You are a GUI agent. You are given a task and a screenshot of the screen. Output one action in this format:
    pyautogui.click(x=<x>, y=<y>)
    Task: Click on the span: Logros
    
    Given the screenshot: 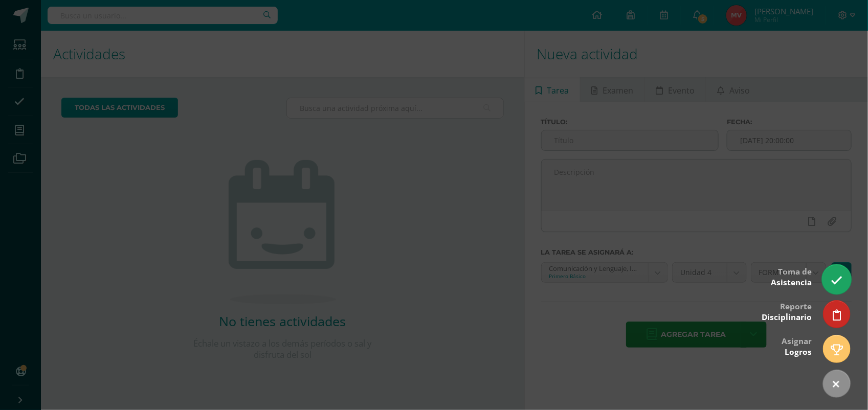 What is the action you would take?
    pyautogui.click(x=798, y=352)
    